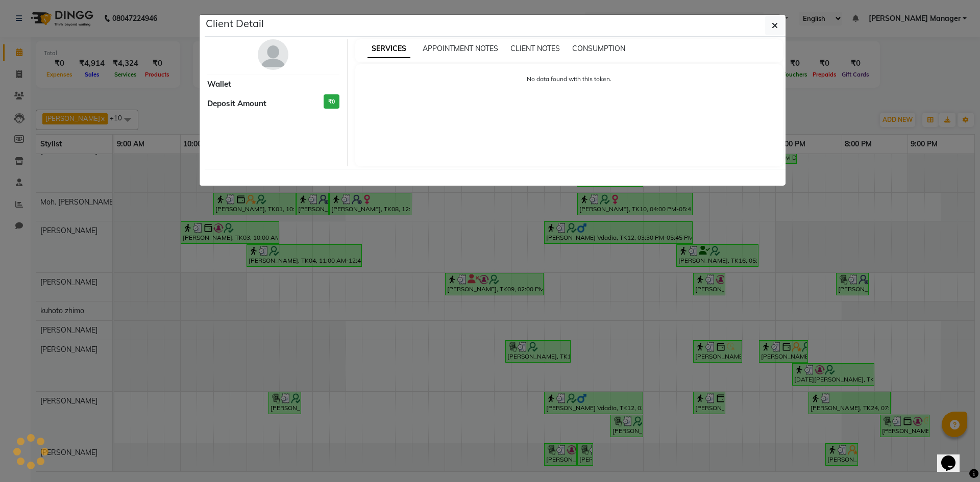 Image resolution: width=980 pixels, height=482 pixels. I want to click on span: CLIENT NOTES, so click(535, 48).